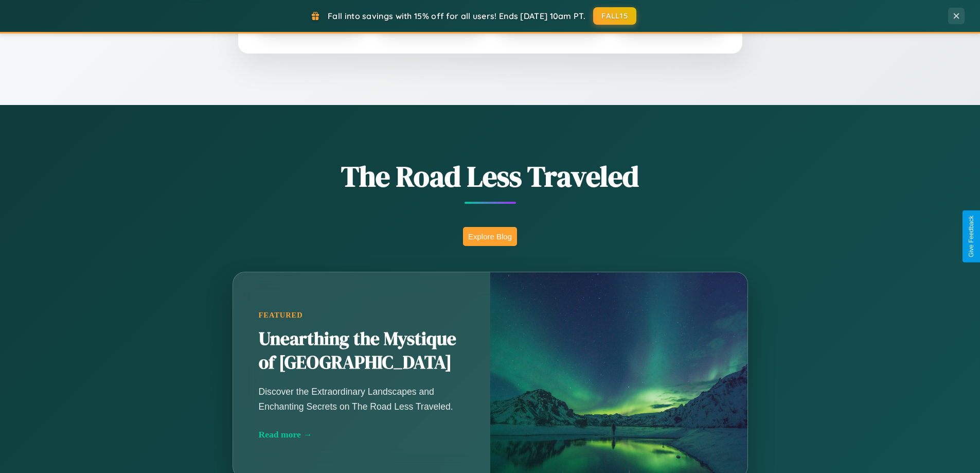 The image size is (980, 473). What do you see at coordinates (361, 399) in the screenshot?
I see `p: Discover the Extraordinary Landscapes and Enchanting Secrets on The Road Less Traveled.` at bounding box center [361, 399].